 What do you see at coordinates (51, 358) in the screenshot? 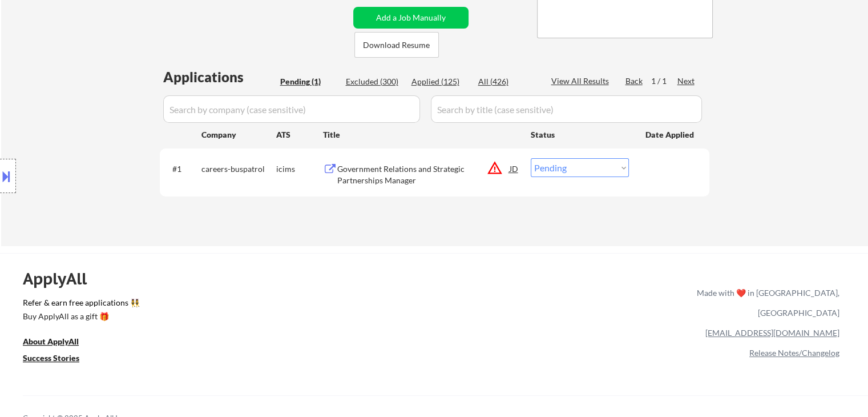
I see `u: Success Stories` at bounding box center [51, 358].